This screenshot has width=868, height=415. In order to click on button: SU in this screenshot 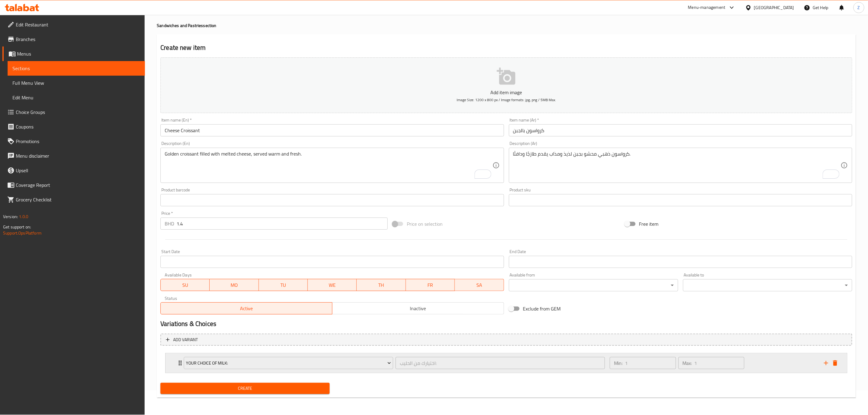, I will do `click(185, 285)`.